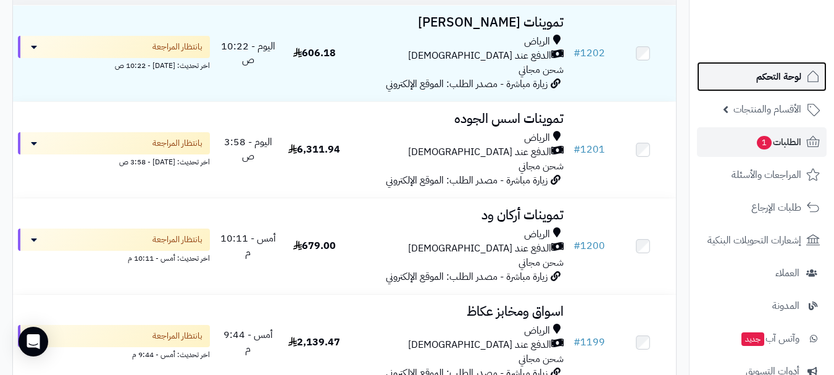 The height and width of the screenshot is (375, 834). I want to click on span: المراجعات والأسئلة, so click(766, 175).